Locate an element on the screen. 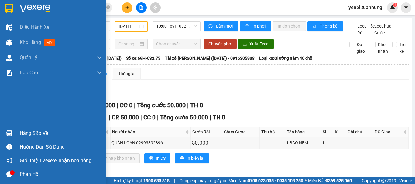 The width and height of the screenshot is (415, 184). th: Thu hộ is located at coordinates (272, 132).